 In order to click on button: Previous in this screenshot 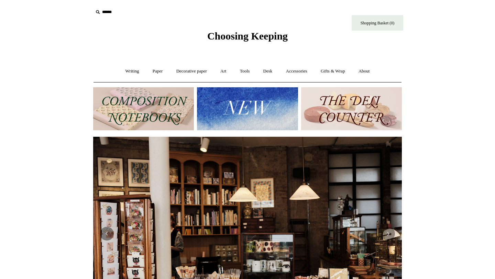, I will do `click(107, 234)`.